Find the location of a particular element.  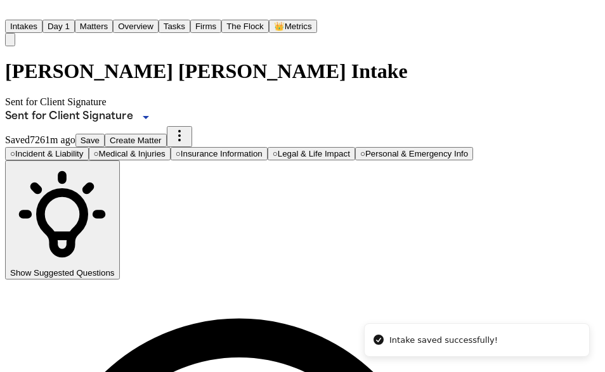

button: Intakes is located at coordinates (23, 26).